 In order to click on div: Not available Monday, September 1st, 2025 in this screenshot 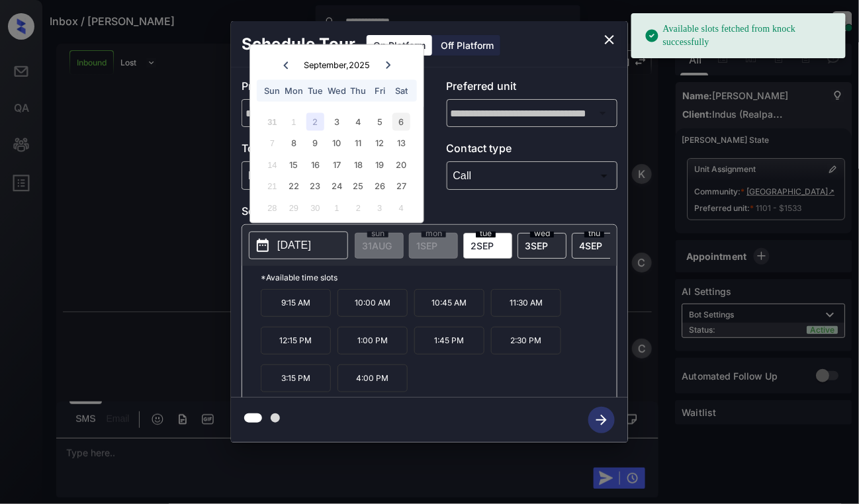, I will do `click(293, 121)`.